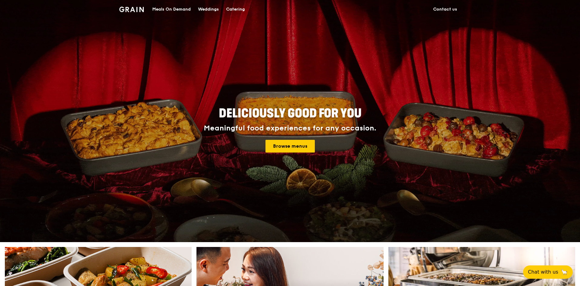 The image size is (580, 286). I want to click on a: Browse menus, so click(290, 146).